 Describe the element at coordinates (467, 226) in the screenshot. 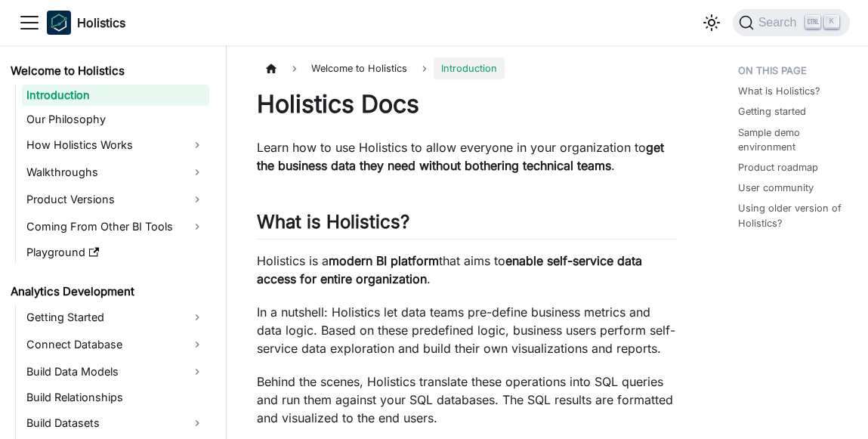

I see `h2: What is Holistics?` at that location.